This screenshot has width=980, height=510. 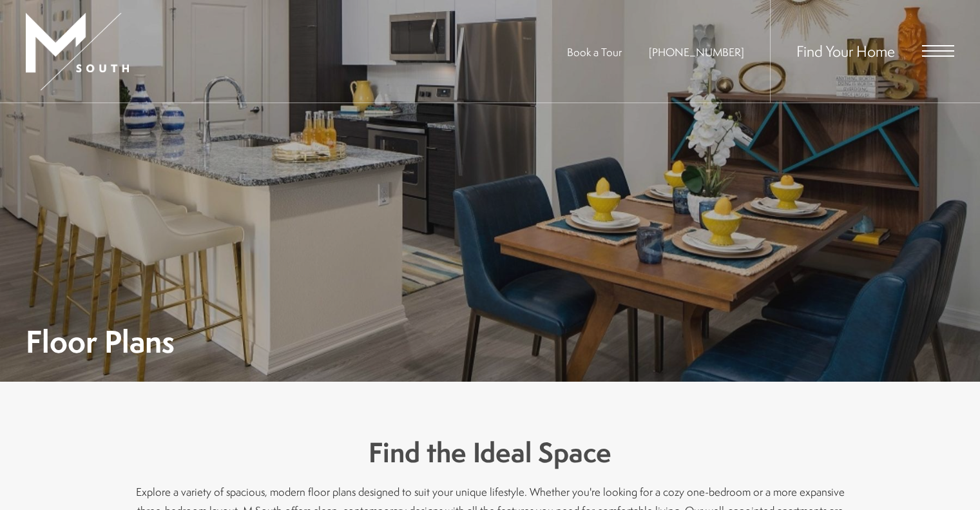 What do you see at coordinates (490, 453) in the screenshot?
I see `h3: Find the Ideal Space` at bounding box center [490, 453].